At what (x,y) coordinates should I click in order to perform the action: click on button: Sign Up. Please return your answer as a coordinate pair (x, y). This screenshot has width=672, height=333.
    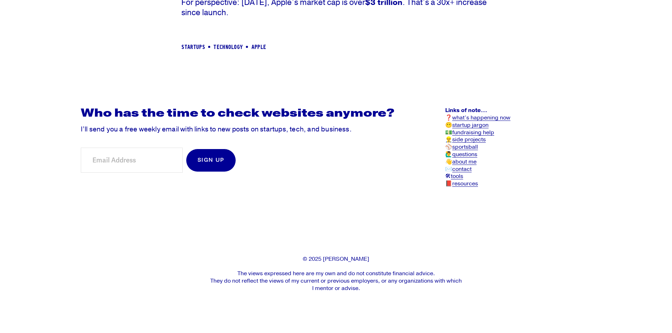
    Looking at the image, I should click on (211, 160).